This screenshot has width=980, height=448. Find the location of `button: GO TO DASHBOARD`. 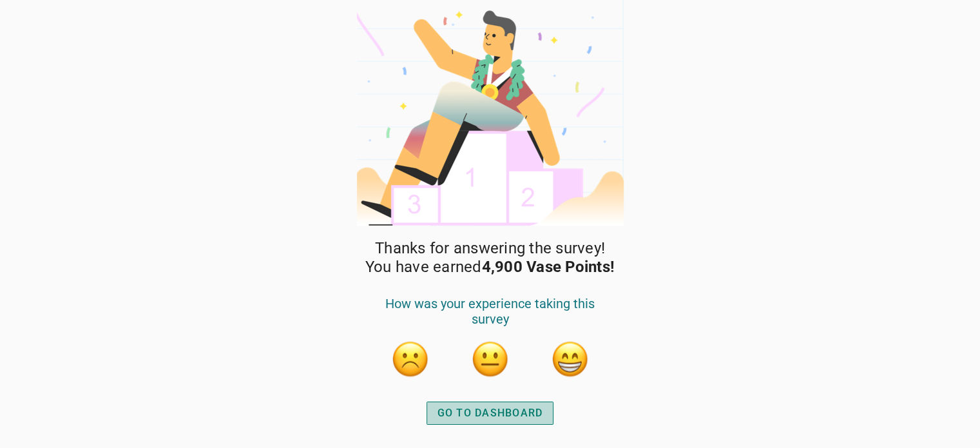

button: GO TO DASHBOARD is located at coordinates (490, 413).